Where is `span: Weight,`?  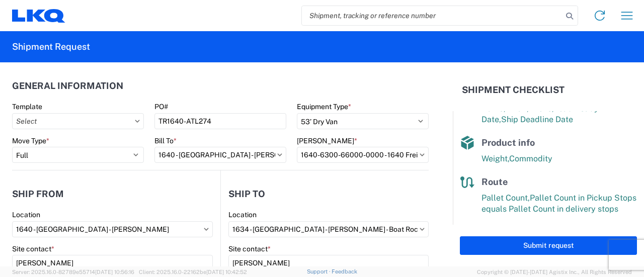
span: Weight, is located at coordinates (495, 159).